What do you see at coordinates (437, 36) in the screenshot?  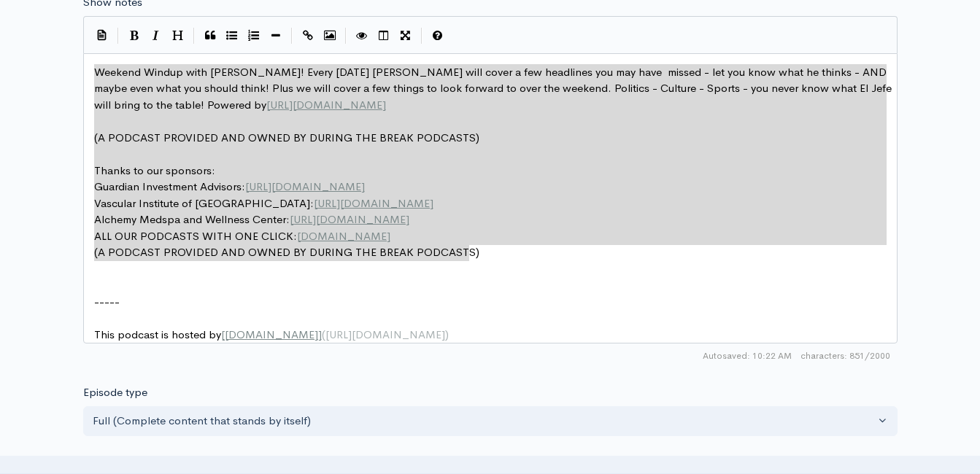 I see `button: Markdown Guide` at bounding box center [437, 36].